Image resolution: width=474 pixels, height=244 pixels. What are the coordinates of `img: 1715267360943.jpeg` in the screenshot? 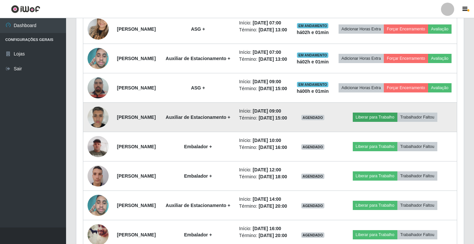 It's located at (98, 29).